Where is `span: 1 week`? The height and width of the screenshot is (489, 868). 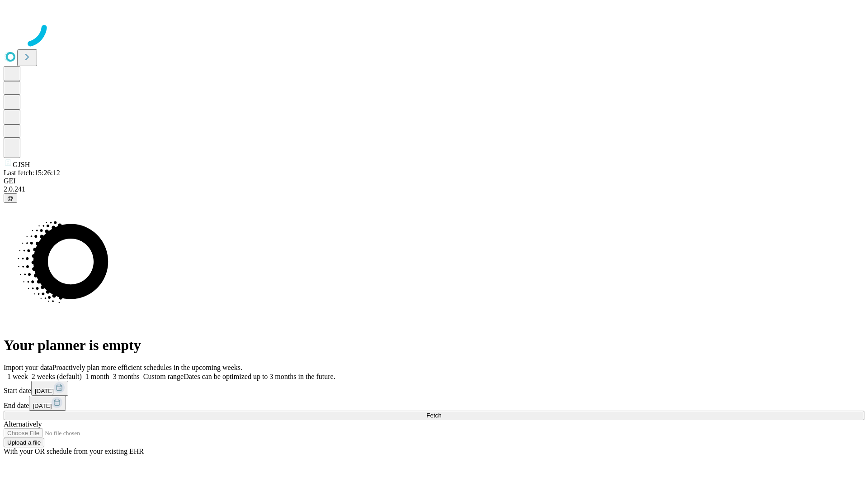
span: 1 week is located at coordinates (17, 376).